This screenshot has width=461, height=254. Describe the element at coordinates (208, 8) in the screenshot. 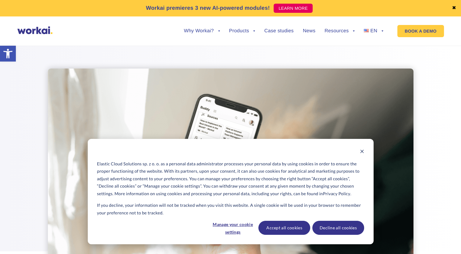

I see `p: Workai premieres 3 new AI-powered modules!` at that location.